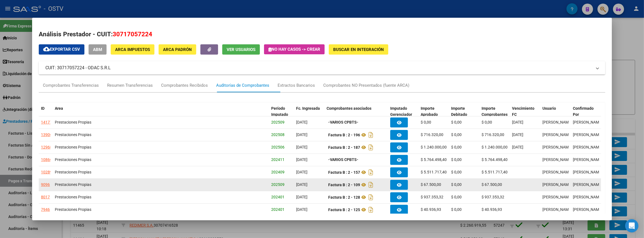  I want to click on div: Open Intercom Messenger, so click(632, 226).